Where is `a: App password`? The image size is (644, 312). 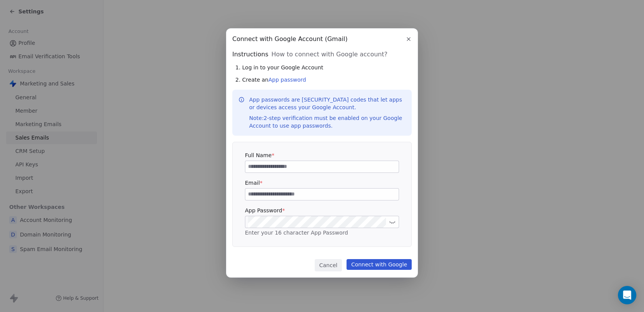 a: App password is located at coordinates (287, 80).